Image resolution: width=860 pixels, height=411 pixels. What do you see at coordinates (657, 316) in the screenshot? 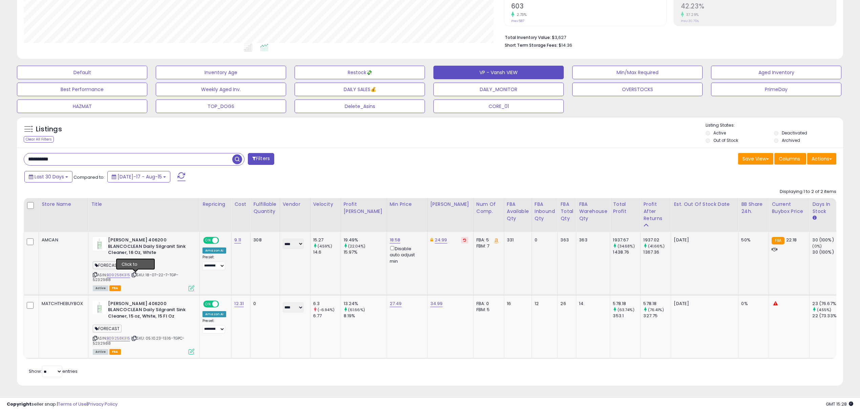
I see `div: 327.75` at bounding box center [657, 316].